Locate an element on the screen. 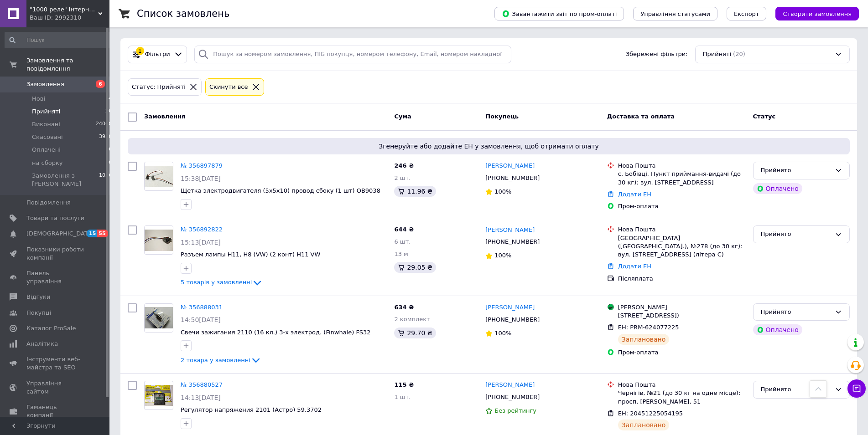 The image size is (868, 435). span: Управління сайтом is located at coordinates (55, 388).